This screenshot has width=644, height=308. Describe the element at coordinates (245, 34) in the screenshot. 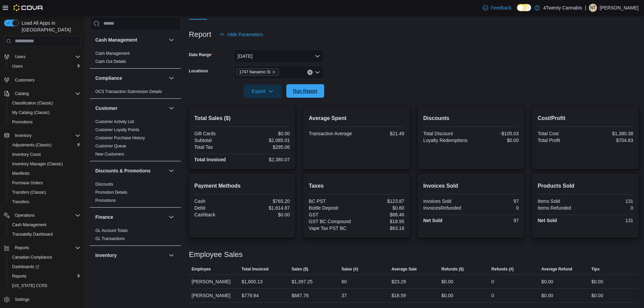

I see `span: Hide Parameters` at that location.